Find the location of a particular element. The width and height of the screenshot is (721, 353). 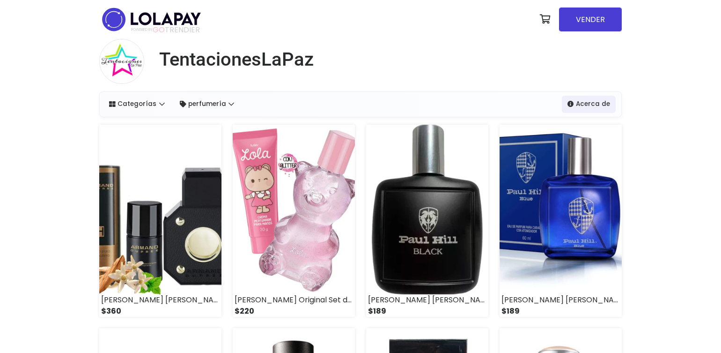

span: TRENDIER is located at coordinates (165, 30).